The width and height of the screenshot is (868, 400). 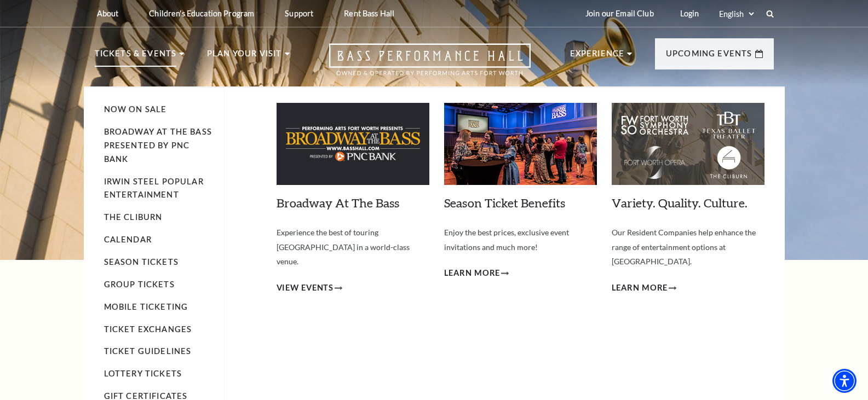 What do you see at coordinates (108, 13) in the screenshot?
I see `p: About` at bounding box center [108, 13].